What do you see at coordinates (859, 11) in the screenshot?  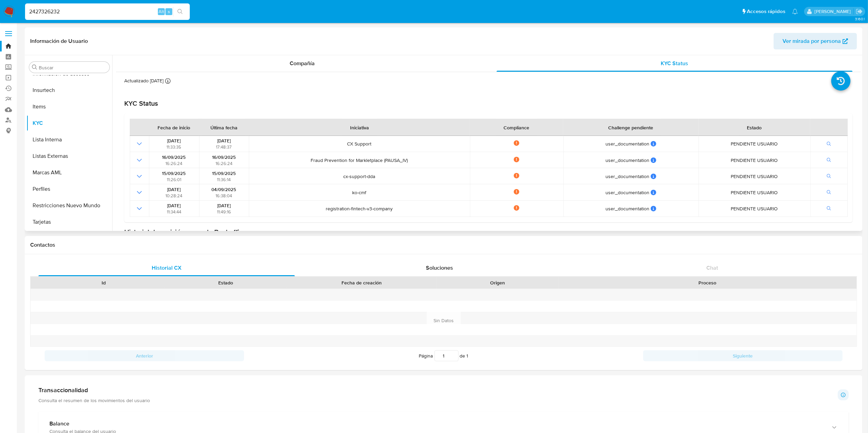 I see `a: Salir` at bounding box center [859, 11].